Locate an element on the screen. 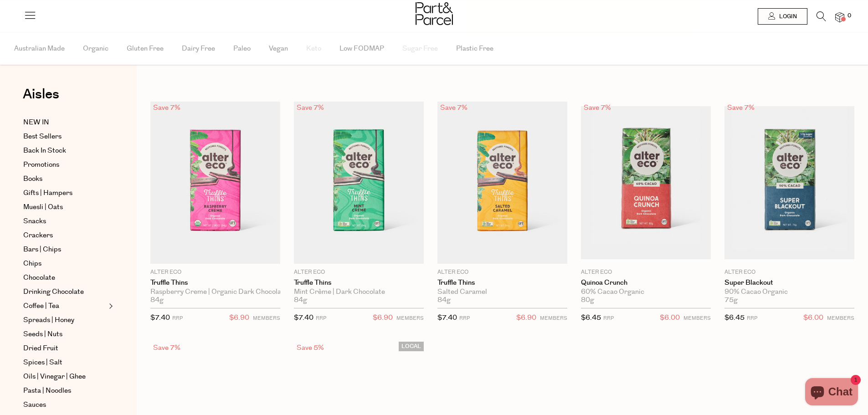 This screenshot has height=415, width=868. a: Crackers is located at coordinates (65, 235).